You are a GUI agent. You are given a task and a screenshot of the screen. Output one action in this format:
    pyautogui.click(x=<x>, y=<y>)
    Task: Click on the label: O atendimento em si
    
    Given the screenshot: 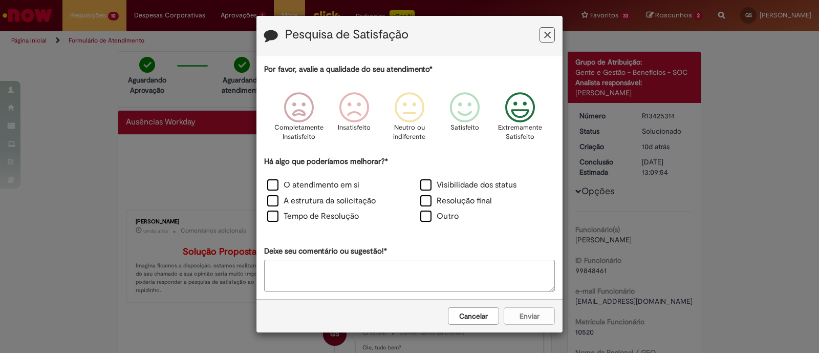 What is the action you would take?
    pyautogui.click(x=313, y=185)
    